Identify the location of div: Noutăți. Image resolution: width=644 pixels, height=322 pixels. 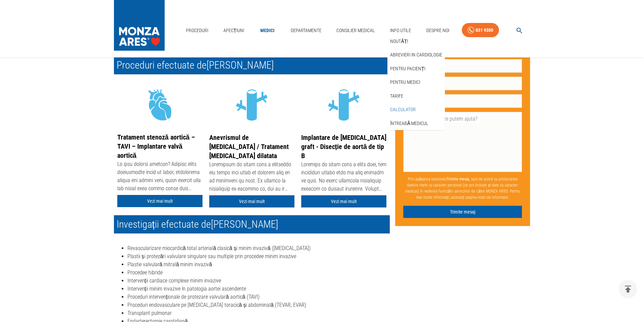
(416, 41).